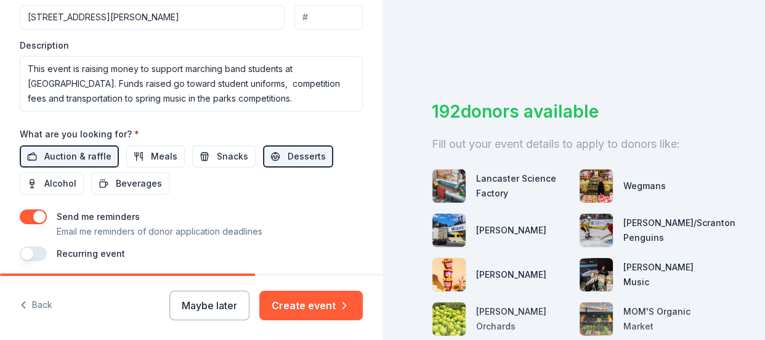 The height and width of the screenshot is (340, 765). Describe the element at coordinates (523, 186) in the screenshot. I see `div: Lancaster Science Factory` at that location.